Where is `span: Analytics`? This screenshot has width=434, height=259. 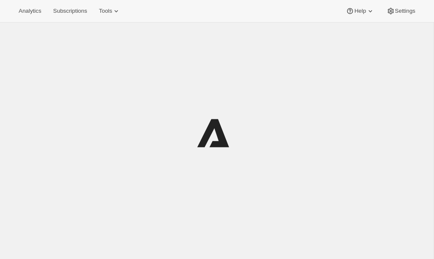 span: Analytics is located at coordinates (30, 11).